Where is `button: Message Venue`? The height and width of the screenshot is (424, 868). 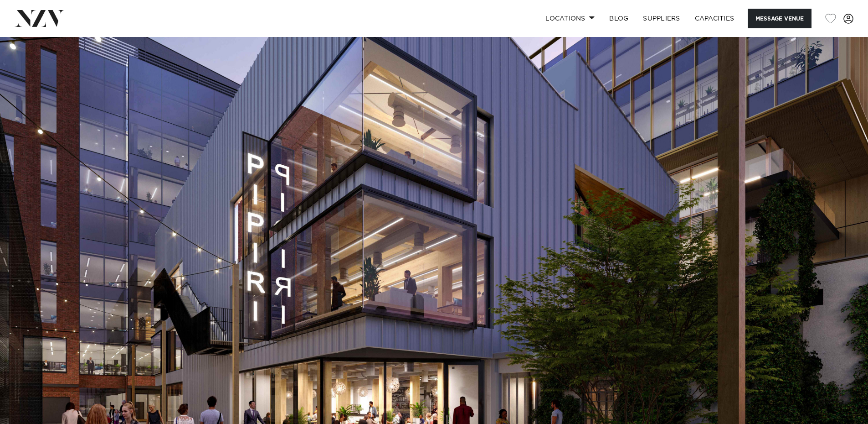 button: Message Venue is located at coordinates (779, 18).